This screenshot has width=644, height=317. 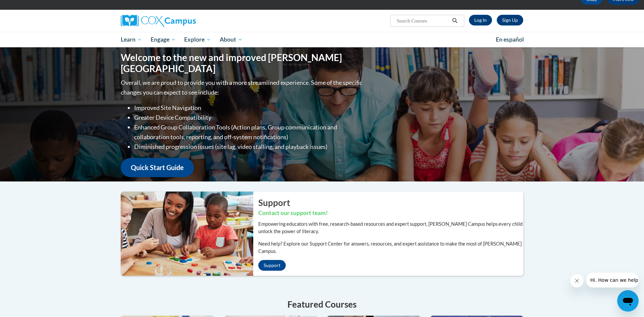 What do you see at coordinates (510, 20) in the screenshot?
I see `a: Register` at bounding box center [510, 20].